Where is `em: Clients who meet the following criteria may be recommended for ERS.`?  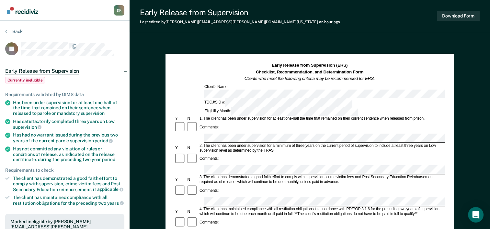 em: Clients who meet the following criteria may be recommended for ERS. is located at coordinates (310, 78).